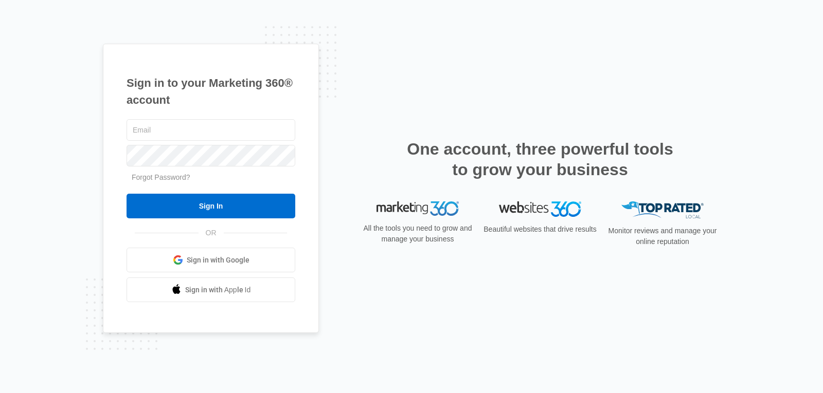  What do you see at coordinates (211, 290) in the screenshot?
I see `a: Sign in with Apple Id` at bounding box center [211, 290].